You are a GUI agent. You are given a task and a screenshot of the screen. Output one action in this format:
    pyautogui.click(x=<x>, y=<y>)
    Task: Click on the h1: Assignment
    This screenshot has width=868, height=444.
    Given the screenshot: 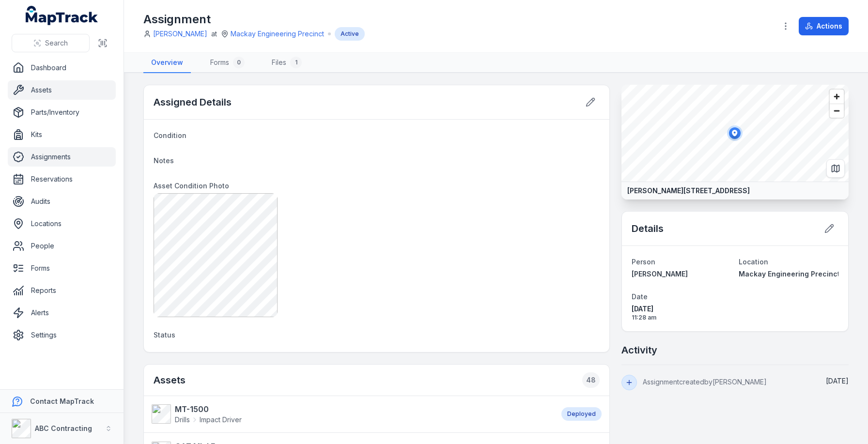 What is the action you would take?
    pyautogui.click(x=254, y=19)
    